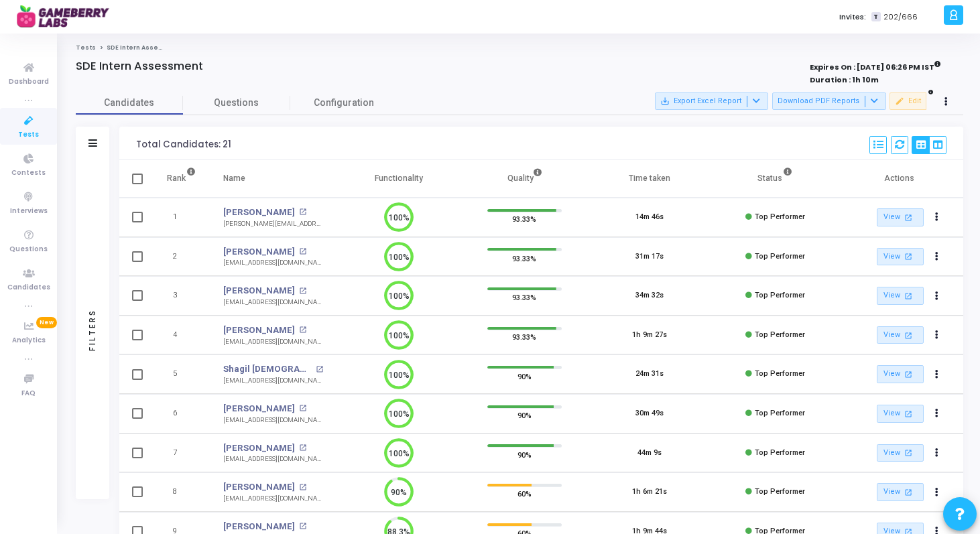 The width and height of the screenshot is (980, 534). Describe the element at coordinates (29, 340) in the screenshot. I see `span: Analytics` at that location.